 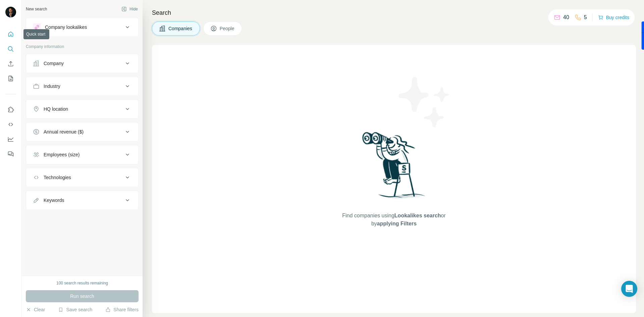 What do you see at coordinates (418, 215) in the screenshot?
I see `span: Lookalikes search` at bounding box center [418, 215].